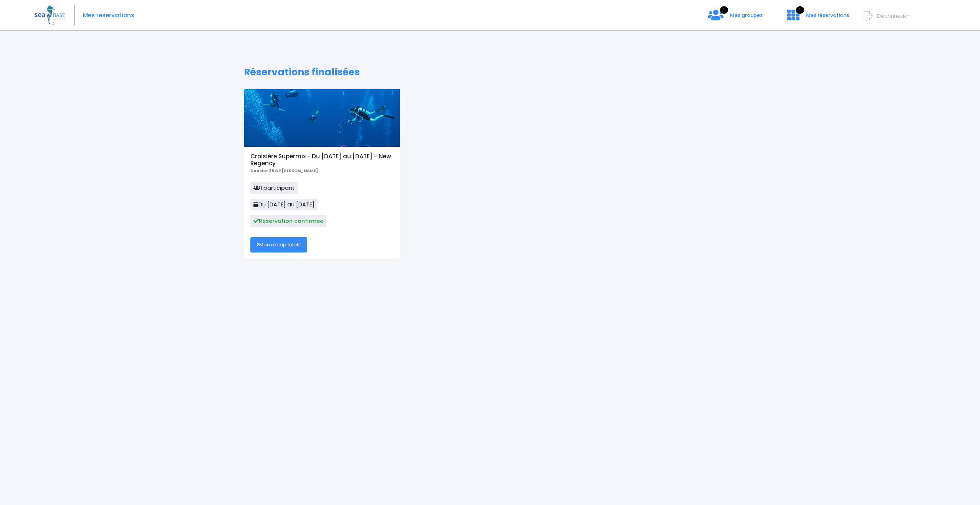  Describe the element at coordinates (279, 245) in the screenshot. I see `a: Mon récapitulatif` at that location.